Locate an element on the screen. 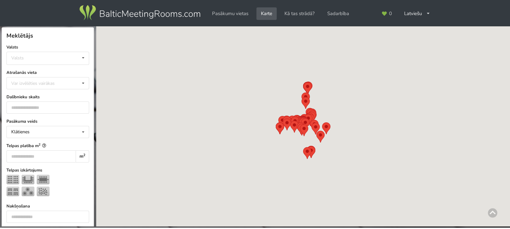 The image size is (510, 229). label: Pasākuma veids is located at coordinates (48, 122).